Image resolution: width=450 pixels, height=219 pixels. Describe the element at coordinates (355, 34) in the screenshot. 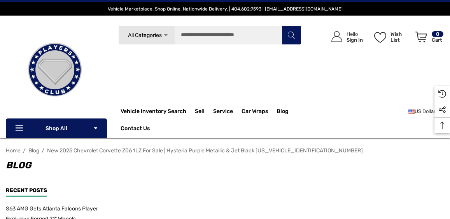

I see `p: Hello` at that location.